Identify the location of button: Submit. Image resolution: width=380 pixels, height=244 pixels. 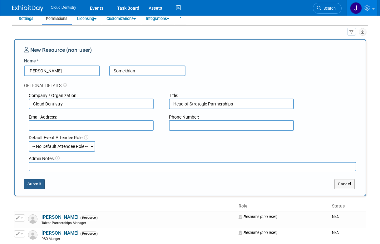
(34, 184).